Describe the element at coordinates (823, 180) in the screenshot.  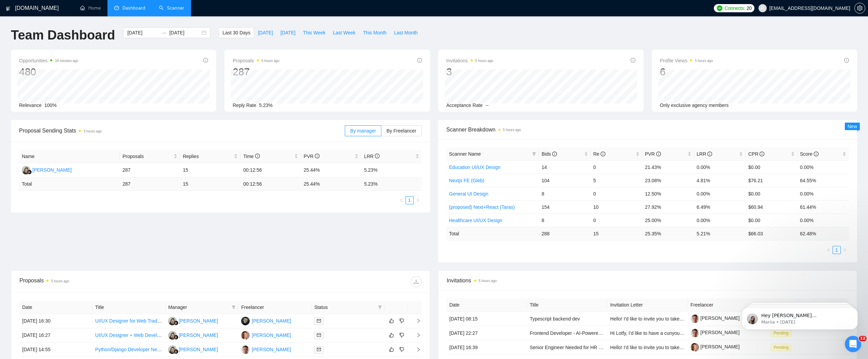
I see `td: 64.55%` at that location.